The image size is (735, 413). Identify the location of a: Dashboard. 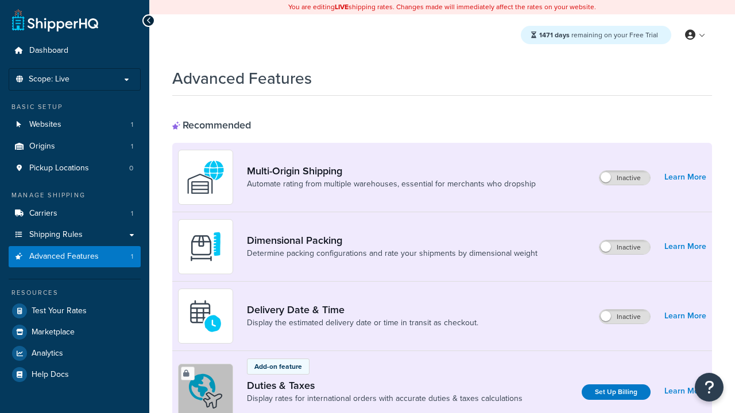
(75, 51).